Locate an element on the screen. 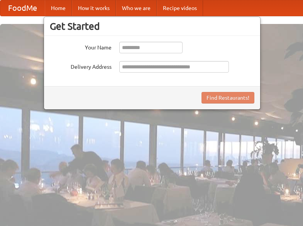 The width and height of the screenshot is (303, 226). button: Find Restaurants! is located at coordinates (228, 98).